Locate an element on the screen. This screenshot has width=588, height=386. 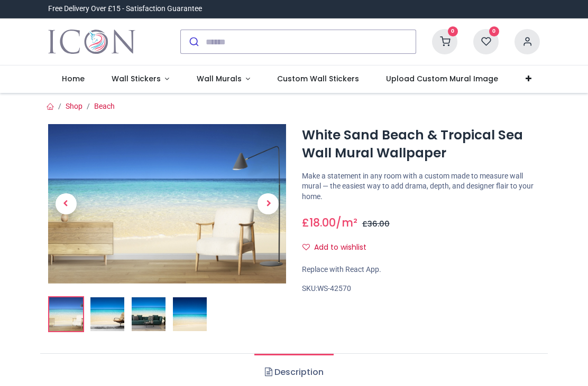
i: Add to wishlist is located at coordinates (306, 247).